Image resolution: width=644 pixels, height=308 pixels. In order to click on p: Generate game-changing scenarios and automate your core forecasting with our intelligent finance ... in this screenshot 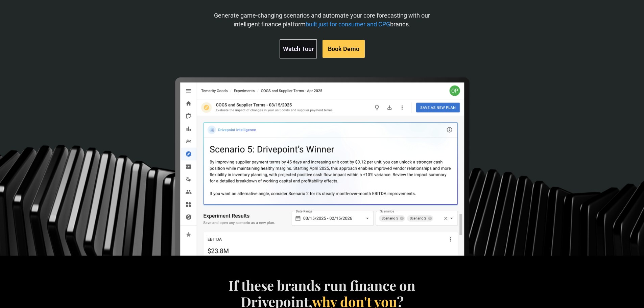, I will do `click(322, 19)`.